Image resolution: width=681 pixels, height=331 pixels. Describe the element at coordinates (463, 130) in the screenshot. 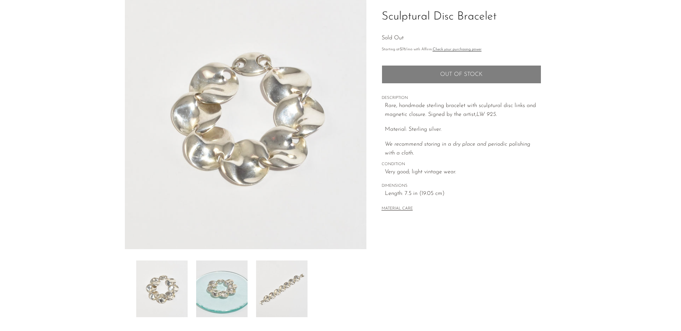

I see `p: Material: Sterling silver.` at that location.